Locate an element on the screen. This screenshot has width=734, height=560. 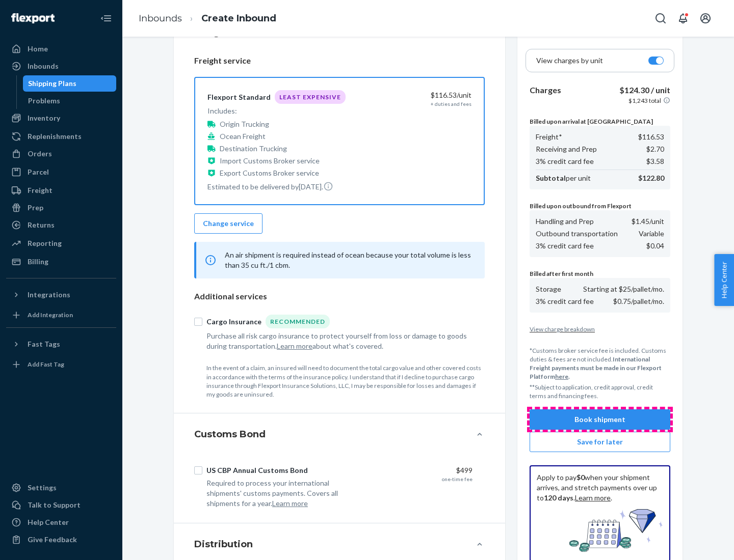
p: In the event of a claim, an insured will need to document the total cargo value and other covered... is located at coordinates (346, 381).